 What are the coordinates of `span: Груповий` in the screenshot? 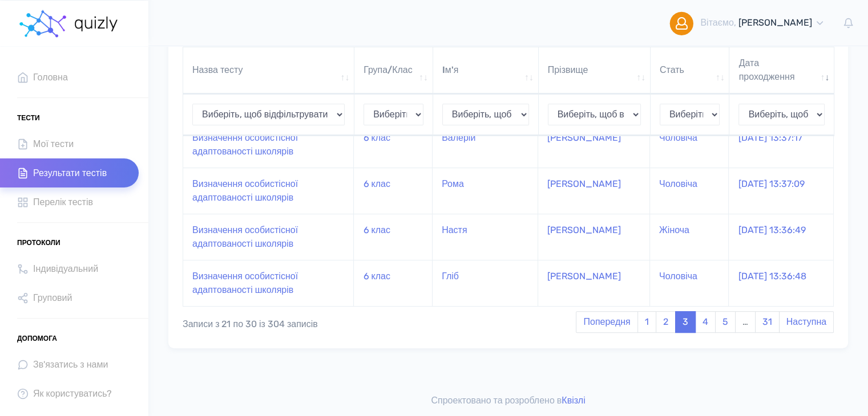 It's located at (53, 298).